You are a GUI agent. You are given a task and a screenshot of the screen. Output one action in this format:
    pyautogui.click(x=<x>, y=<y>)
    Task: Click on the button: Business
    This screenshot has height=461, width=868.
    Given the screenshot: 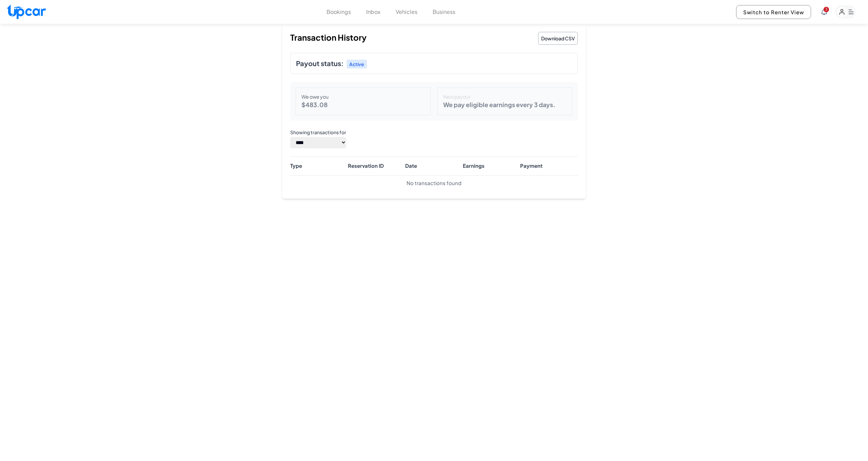 What is the action you would take?
    pyautogui.click(x=444, y=12)
    